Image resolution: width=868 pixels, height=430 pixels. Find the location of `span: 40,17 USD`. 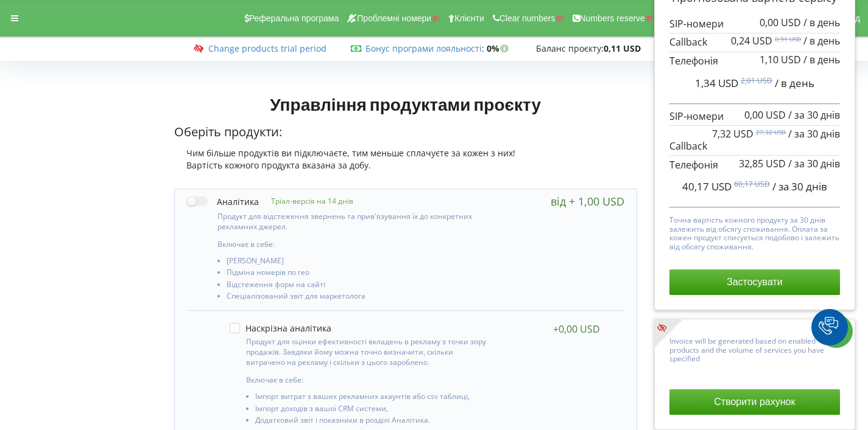

span: 40,17 USD is located at coordinates (707, 186).